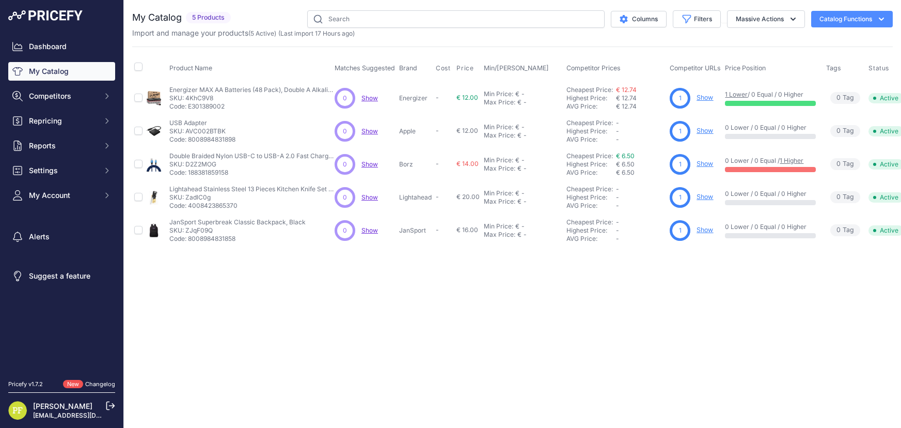 This screenshot has height=428, width=901. Describe the element at coordinates (415, 230) in the screenshot. I see `p: JanSport` at that location.